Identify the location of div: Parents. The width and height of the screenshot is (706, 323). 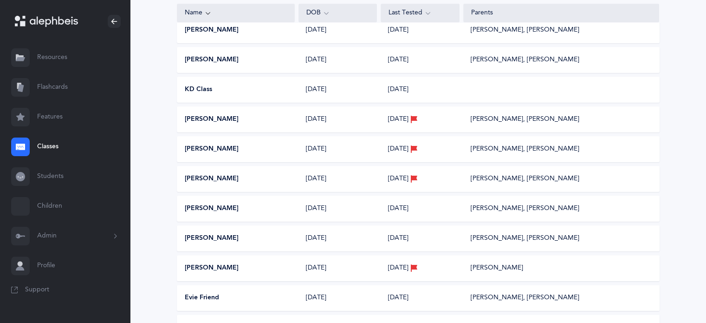
(561, 13).